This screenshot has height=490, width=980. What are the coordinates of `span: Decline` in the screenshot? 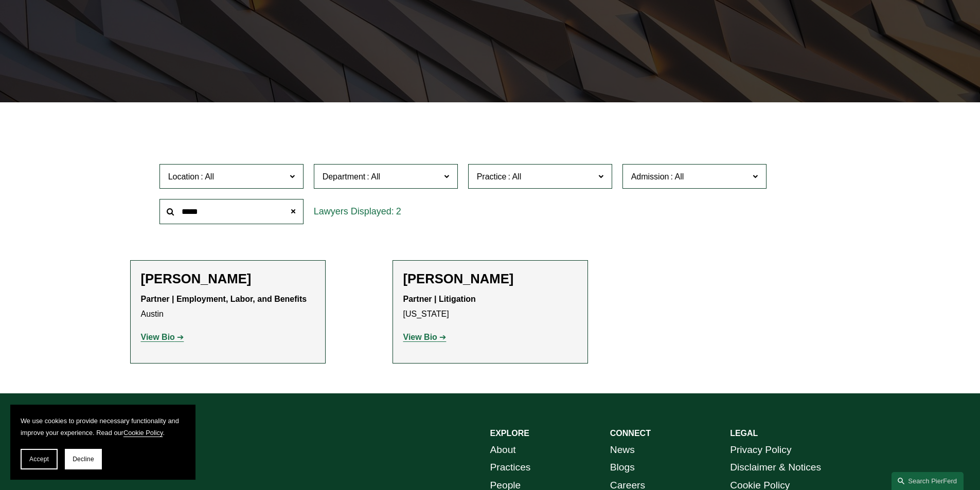 It's located at (83, 459).